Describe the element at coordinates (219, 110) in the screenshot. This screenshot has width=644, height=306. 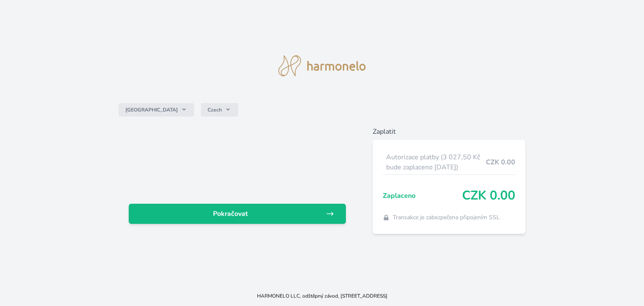
I see `button: Czech` at that location.